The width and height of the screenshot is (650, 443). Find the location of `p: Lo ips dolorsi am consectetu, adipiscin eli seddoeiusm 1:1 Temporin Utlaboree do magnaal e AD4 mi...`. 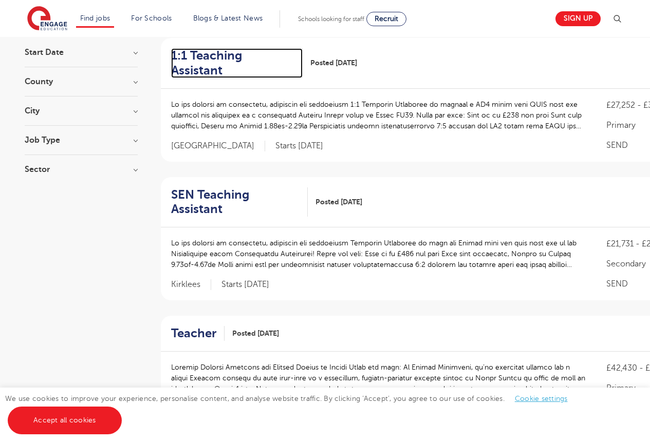

p: Lo ips dolorsi am consectetu, adipiscin eli seddoeiusm 1:1 Temporin Utlaboree do magnaal e AD4 mi... is located at coordinates (379, 115).